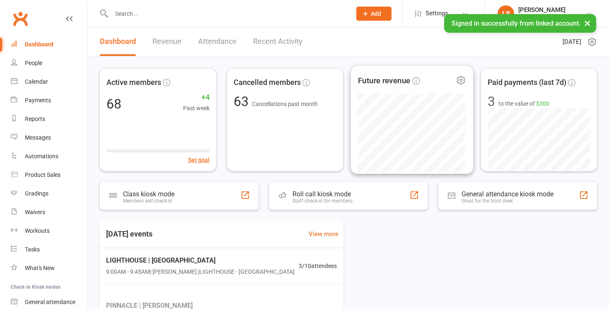  Describe the element at coordinates (149, 194) in the screenshot. I see `div: Class kiosk mode` at that location.